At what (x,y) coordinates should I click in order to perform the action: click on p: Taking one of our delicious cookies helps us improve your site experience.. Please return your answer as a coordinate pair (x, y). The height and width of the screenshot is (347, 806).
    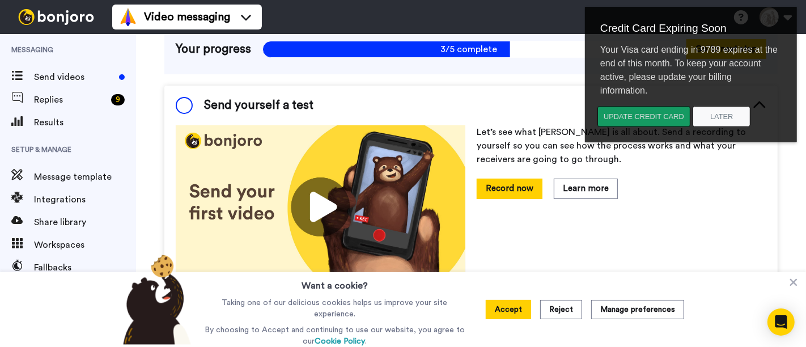
    Looking at the image, I should click on (334, 308).